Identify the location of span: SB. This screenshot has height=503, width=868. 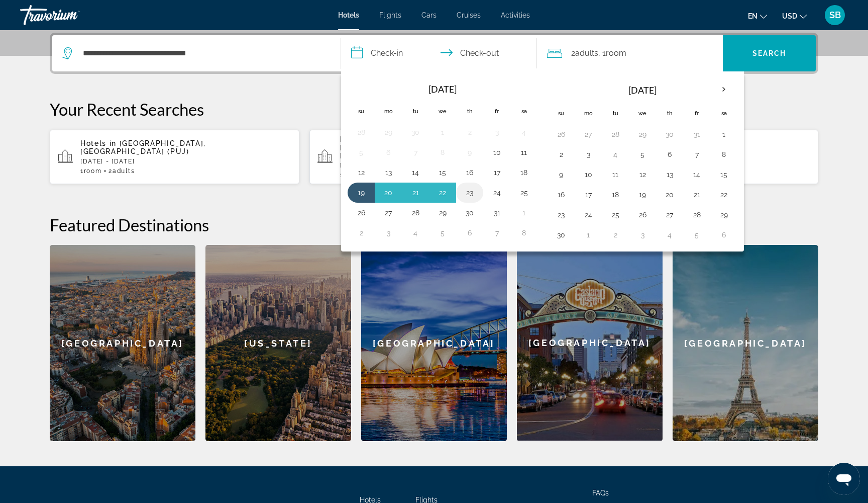
(835, 15).